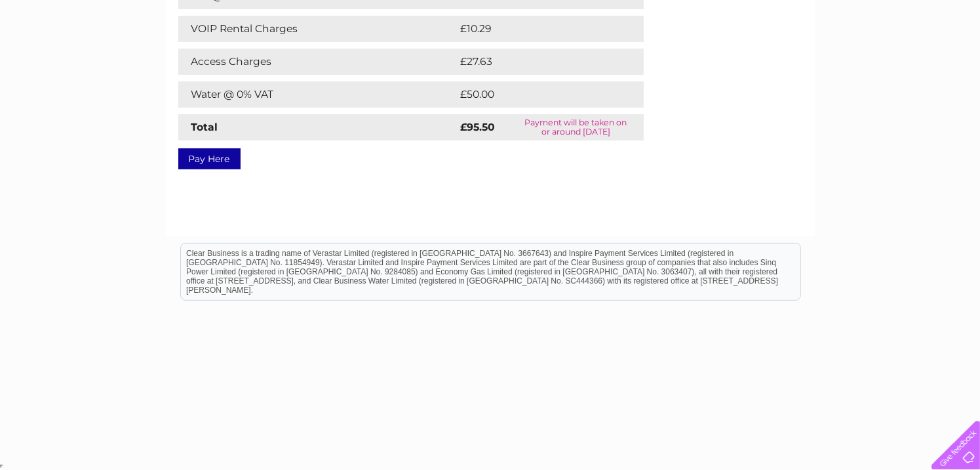 This screenshot has width=980, height=470. What do you see at coordinates (838, 60) in the screenshot?
I see `a: Telecoms` at bounding box center [838, 60].